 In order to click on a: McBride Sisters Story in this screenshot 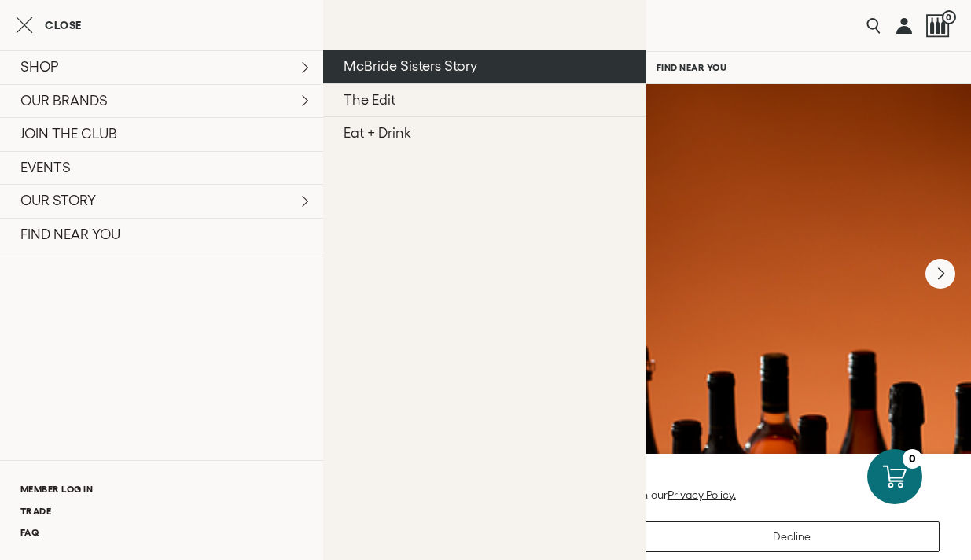, I will do `click(485, 67)`.